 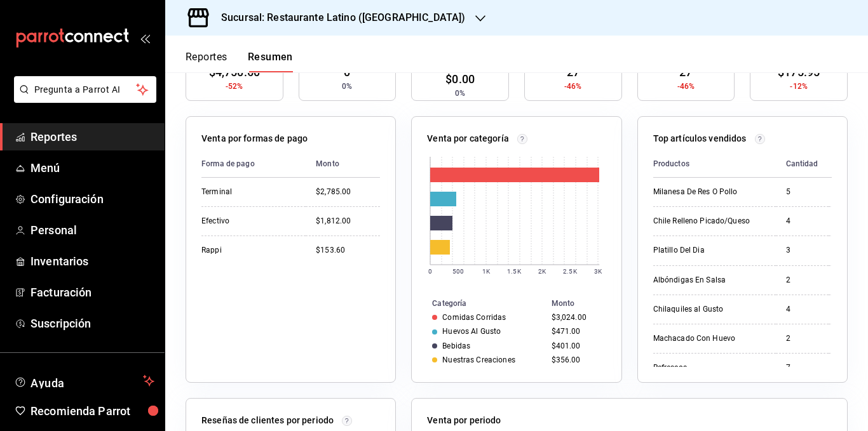 What do you see at coordinates (235, 86) in the screenshot?
I see `span: -52%` at bounding box center [235, 86].